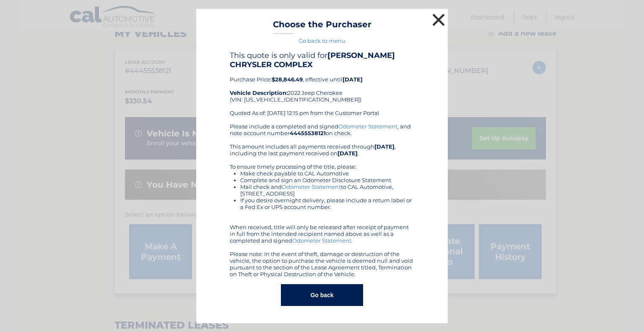 The width and height of the screenshot is (644, 332). I want to click on b: $28,846.49, so click(287, 79).